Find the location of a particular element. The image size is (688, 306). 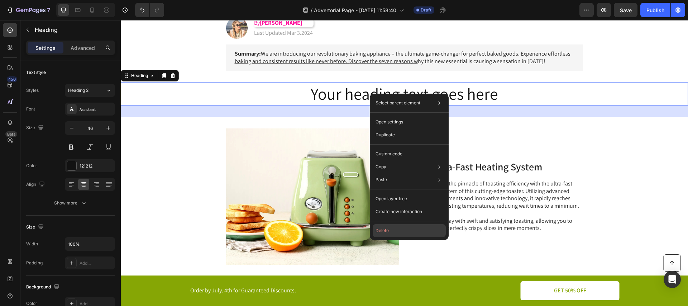

div: Color is located at coordinates (32, 166).